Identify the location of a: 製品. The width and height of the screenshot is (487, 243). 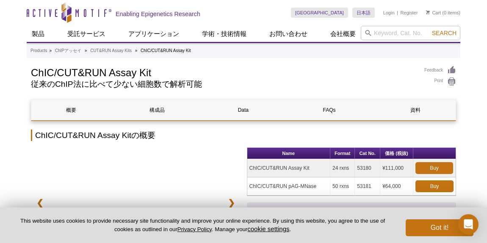
(38, 34).